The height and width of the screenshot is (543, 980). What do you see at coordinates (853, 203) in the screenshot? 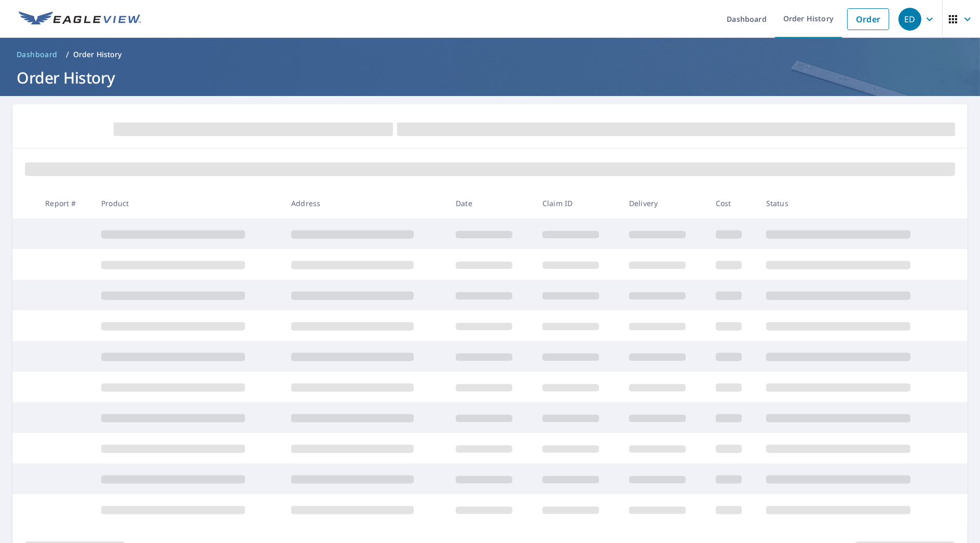
I see `th: Status` at bounding box center [853, 203].